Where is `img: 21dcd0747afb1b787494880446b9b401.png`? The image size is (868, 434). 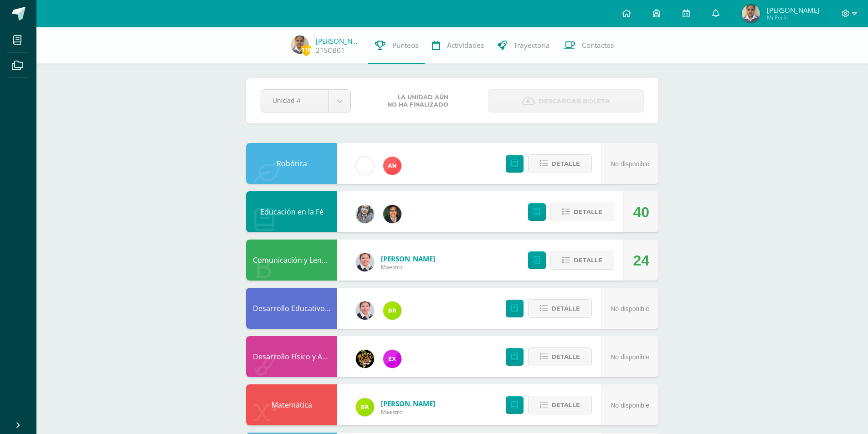 img: 21dcd0747afb1b787494880446b9b401.png is located at coordinates (365, 359).